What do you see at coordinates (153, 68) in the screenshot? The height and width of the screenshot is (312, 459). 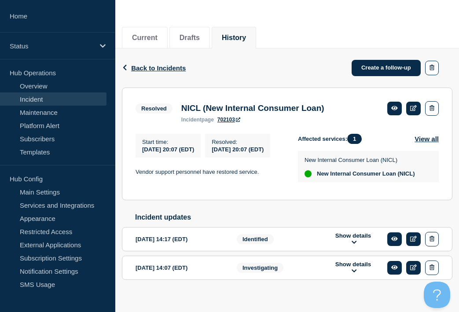 I see `button: Back to Incidents` at bounding box center [153, 68].